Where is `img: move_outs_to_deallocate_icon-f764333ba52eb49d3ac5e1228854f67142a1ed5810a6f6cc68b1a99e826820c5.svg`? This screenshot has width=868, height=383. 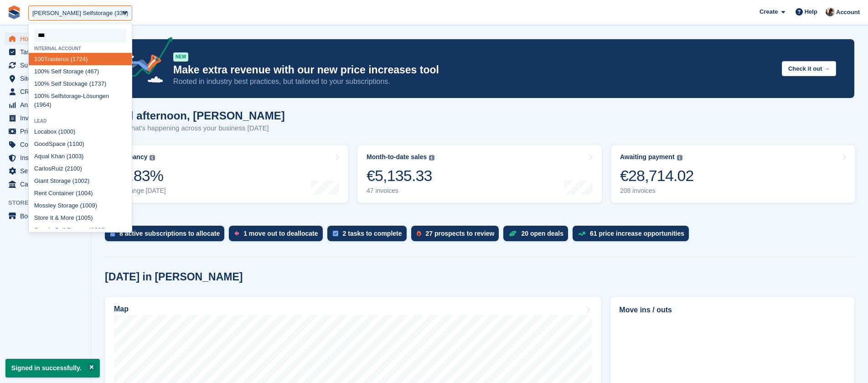
img: move_outs_to_deallocate_icon-f764333ba52eb49d3ac5e1228854f67142a1ed5810a6f6cc68b1a99e826820c5.svg is located at coordinates (237, 233).